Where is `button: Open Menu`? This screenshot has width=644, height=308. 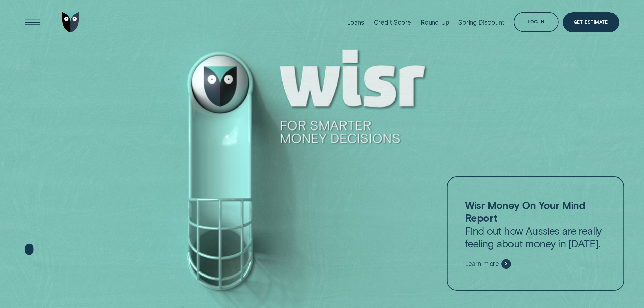 button: Open Menu is located at coordinates (32, 22).